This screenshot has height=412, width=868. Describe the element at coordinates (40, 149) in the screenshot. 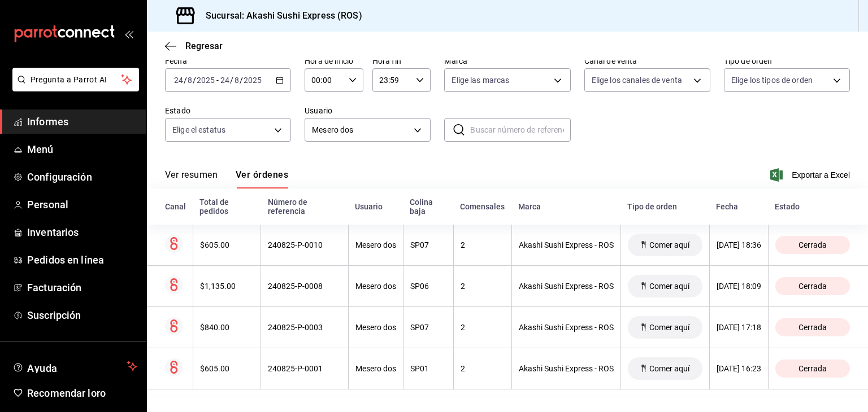

I see `font: Menú` at that location.